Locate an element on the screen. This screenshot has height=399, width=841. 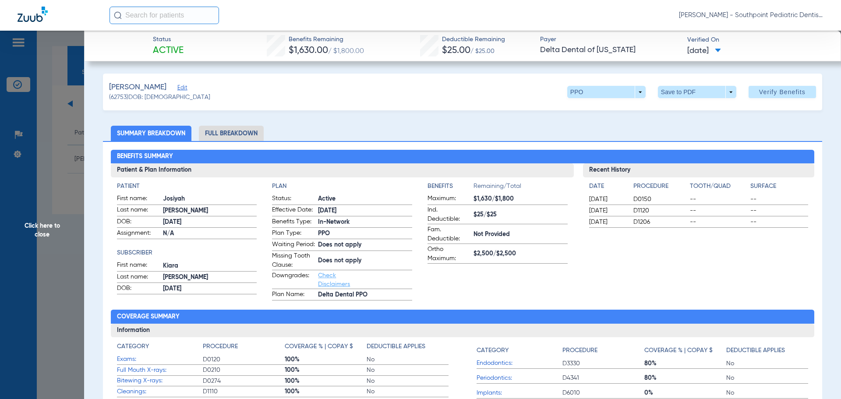
h4: Procedure is located at coordinates (660, 186).